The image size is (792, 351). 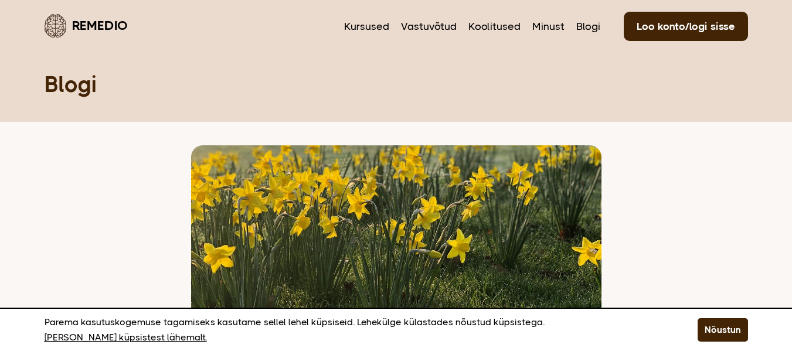 I want to click on h1: Blogi, so click(x=396, y=84).